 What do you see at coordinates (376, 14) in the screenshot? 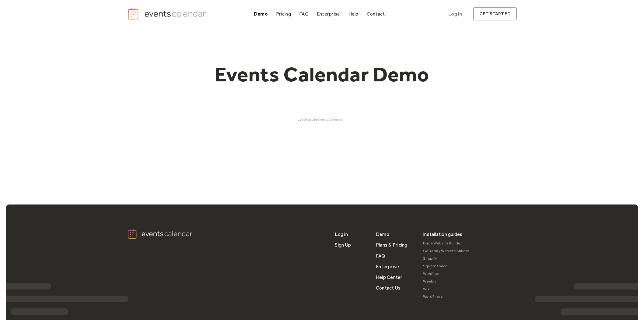
I see `div: Contact` at bounding box center [376, 14].